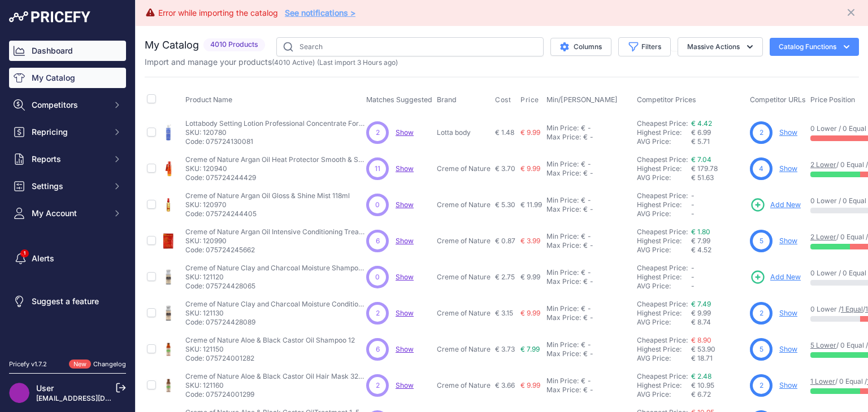  Describe the element at coordinates (68, 105) in the screenshot. I see `span: Competitors` at that location.